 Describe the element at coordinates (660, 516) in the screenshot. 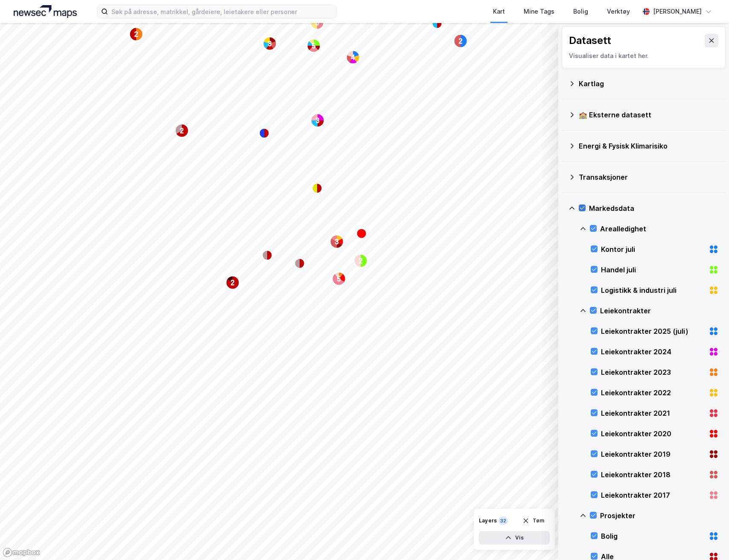

I see `div: Prosjekter` at that location.